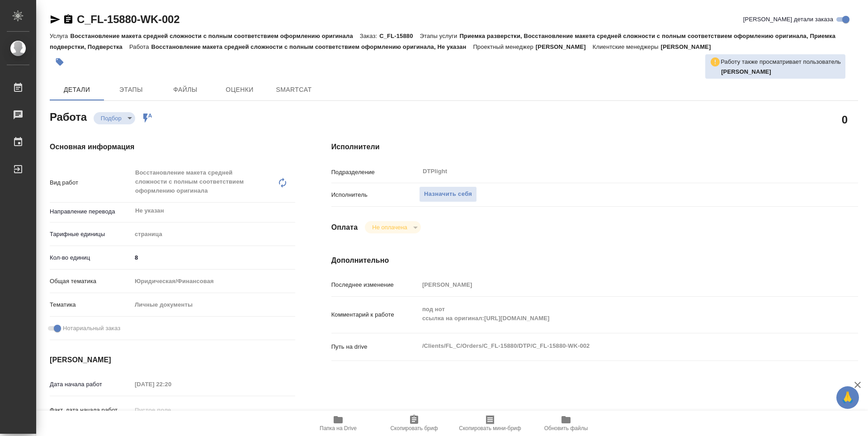 The image size is (868, 436). I want to click on button: Не оплачена, so click(389, 227).